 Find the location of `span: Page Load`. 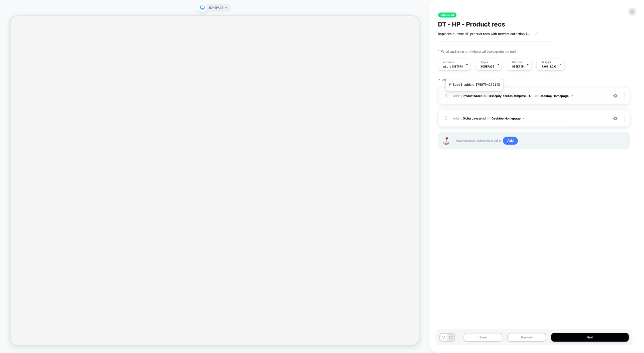

span: Page Load is located at coordinates (549, 66).